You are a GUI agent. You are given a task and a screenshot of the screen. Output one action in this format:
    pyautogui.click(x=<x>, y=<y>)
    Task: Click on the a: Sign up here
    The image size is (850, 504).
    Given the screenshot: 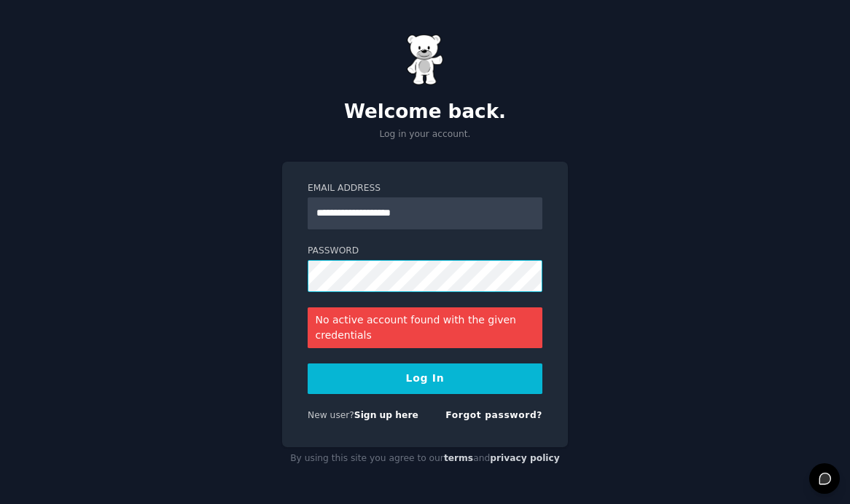 What is the action you would take?
    pyautogui.click(x=386, y=416)
    